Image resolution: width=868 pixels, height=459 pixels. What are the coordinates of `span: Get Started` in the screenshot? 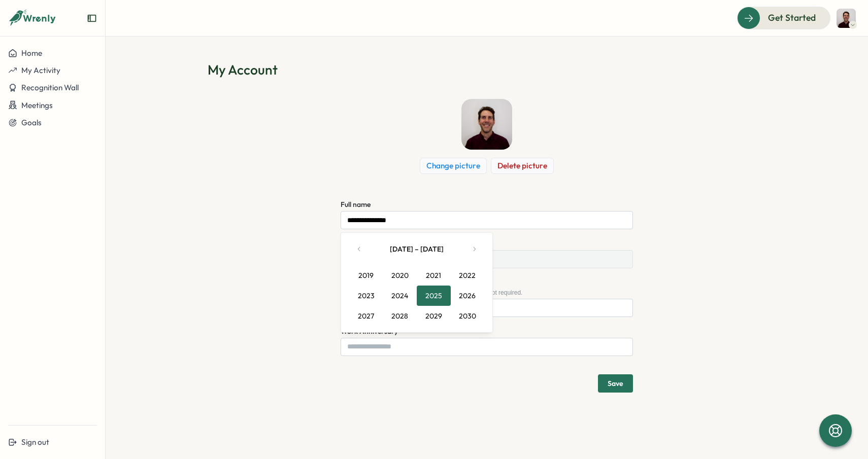 It's located at (792, 18).